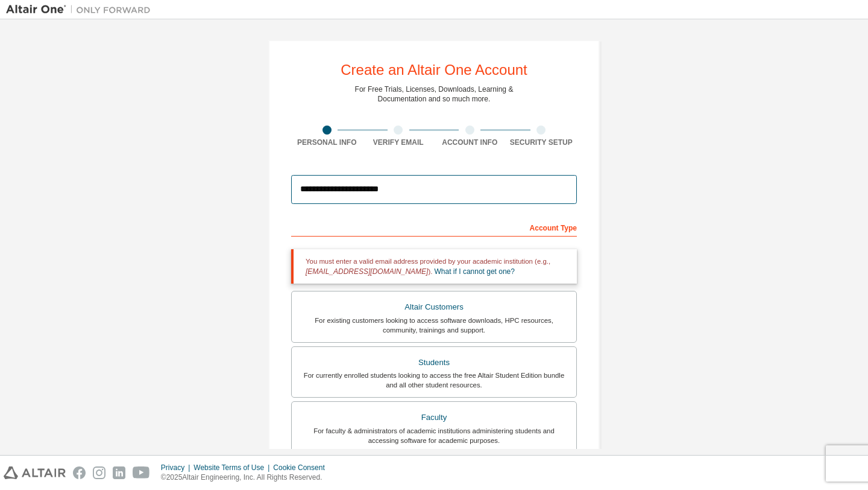 Image resolution: width=868 pixels, height=490 pixels. Describe the element at coordinates (246, 477) in the screenshot. I see `p: © 2025 Altair Engineering, Inc. All Rights Reserved.` at that location.